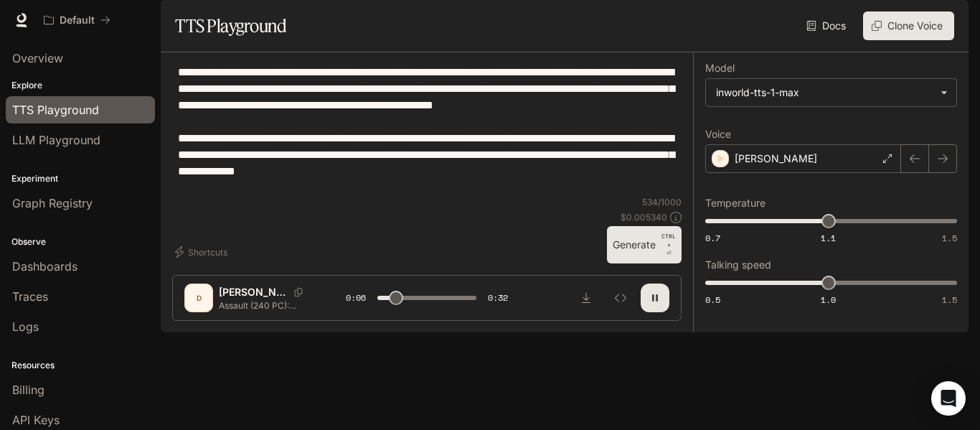  Describe the element at coordinates (908, 26) in the screenshot. I see `button: Clone Voice` at that location.